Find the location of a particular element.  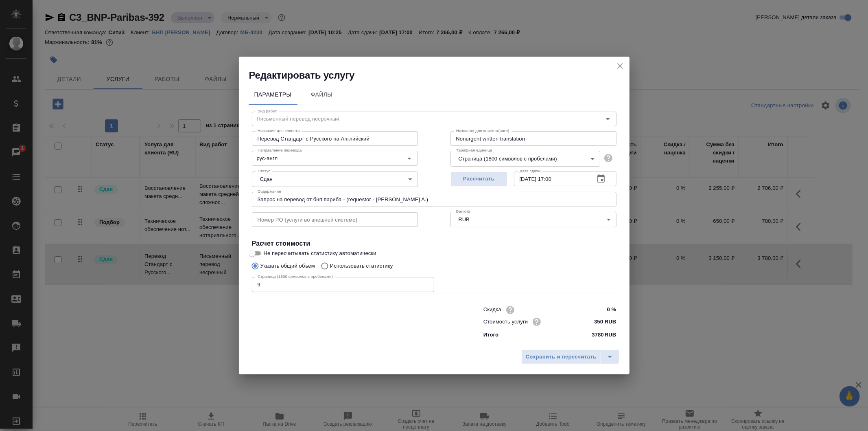

p: Итого is located at coordinates (491, 335).